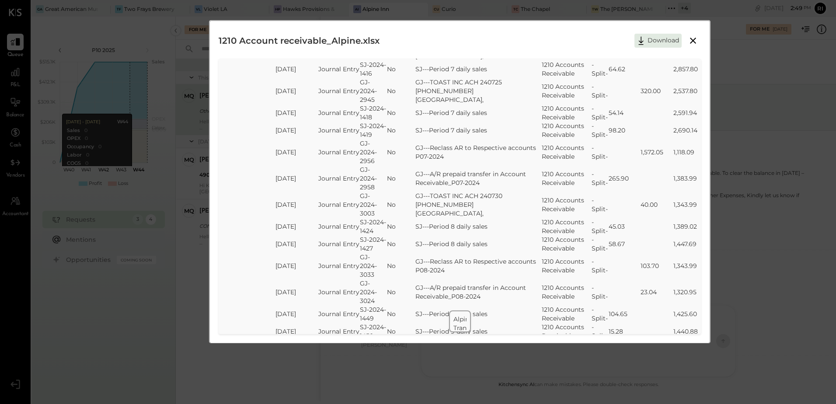  What do you see at coordinates (686, 314) in the screenshot?
I see `td: 1,425.60` at bounding box center [686, 314].